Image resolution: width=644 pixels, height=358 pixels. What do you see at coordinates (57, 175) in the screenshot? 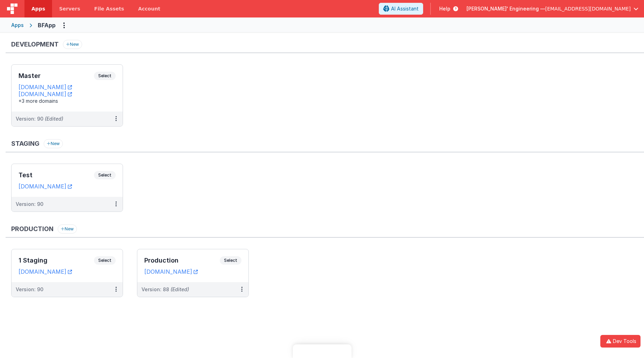
I see `h3: Test` at bounding box center [57, 175].